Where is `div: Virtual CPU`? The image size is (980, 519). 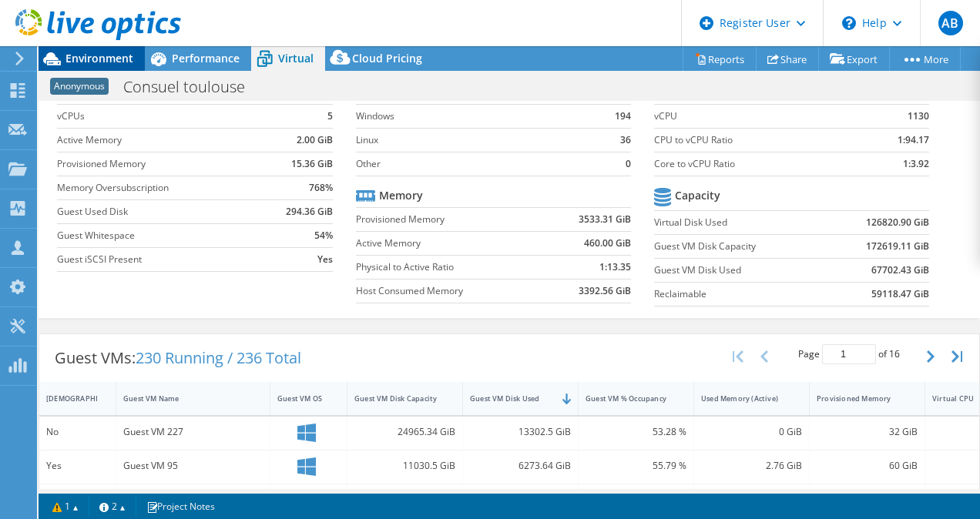
div: Virtual CPU is located at coordinates (954, 398).